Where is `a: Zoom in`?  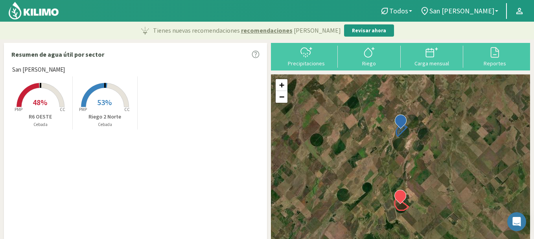
a: Zoom in is located at coordinates (282, 85).